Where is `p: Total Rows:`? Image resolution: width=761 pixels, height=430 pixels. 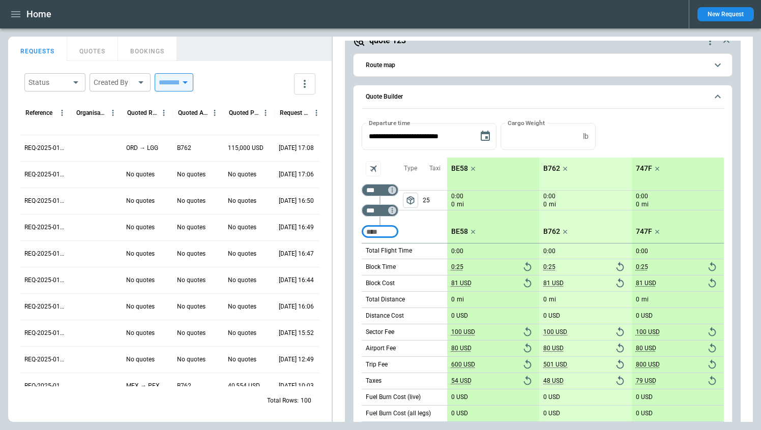 p: Total Rows: is located at coordinates (283, 401).